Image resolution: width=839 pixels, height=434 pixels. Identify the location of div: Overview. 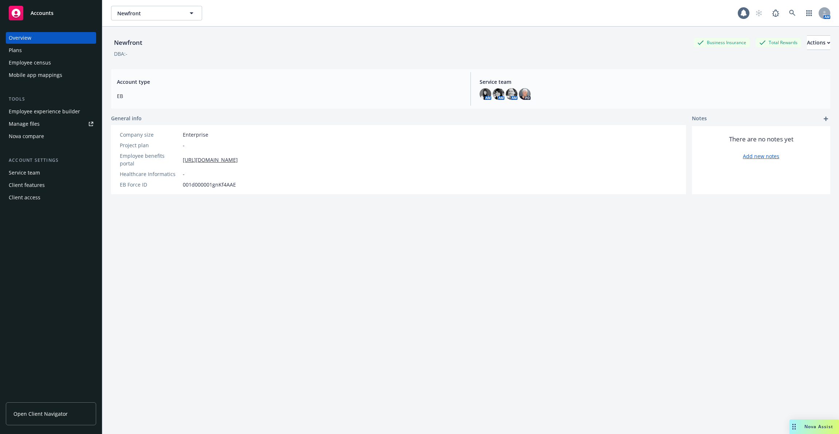
(20, 38).